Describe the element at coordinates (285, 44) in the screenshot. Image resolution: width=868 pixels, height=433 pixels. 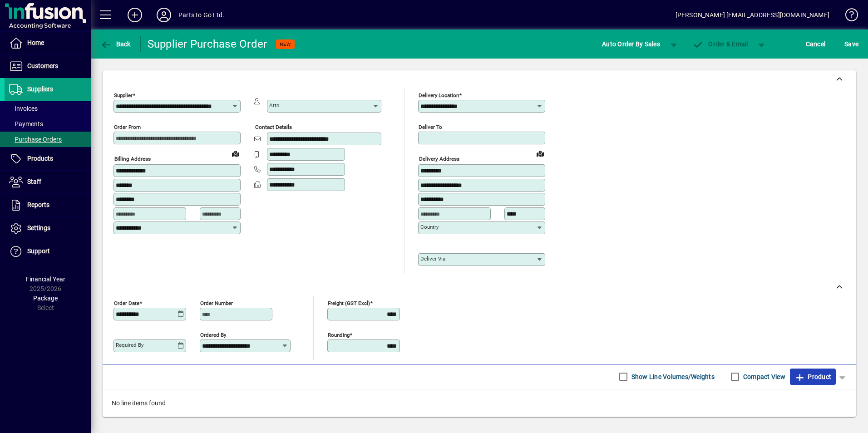
I see `span: NEW` at that location.